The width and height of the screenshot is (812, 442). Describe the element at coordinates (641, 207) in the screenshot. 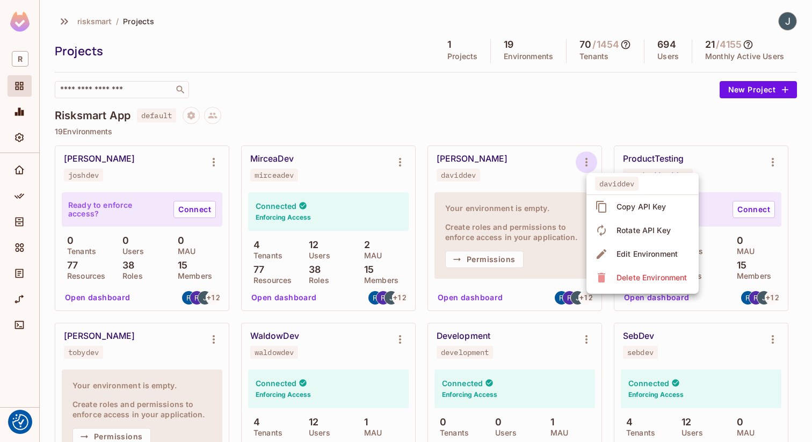

I see `div: Copy API Key` at that location.